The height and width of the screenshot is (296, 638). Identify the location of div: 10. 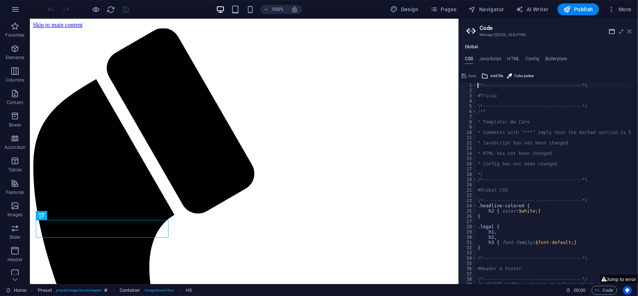
(468, 132).